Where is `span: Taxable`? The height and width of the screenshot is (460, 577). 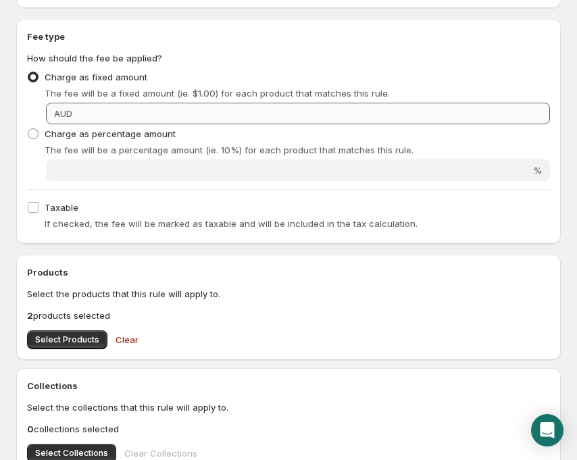
span: Taxable is located at coordinates (61, 207).